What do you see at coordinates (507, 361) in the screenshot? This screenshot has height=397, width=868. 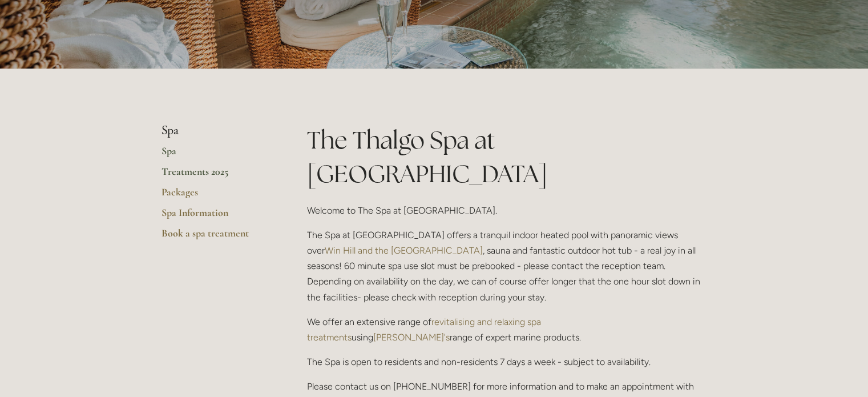 I see `p: The Spa is open to residents and non-residents 7 days a week - subject to availability.` at bounding box center [507, 361].